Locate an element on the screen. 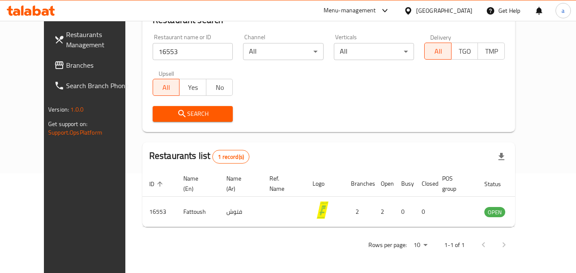 Image resolution: width=576 pixels, height=273 pixels. span: Status is located at coordinates (498, 184).